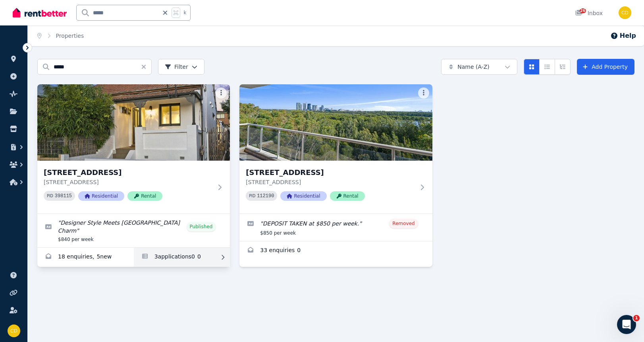 Image resolution: width=644 pixels, height=342 pixels. I want to click on a: Enquiries for 9 Grove St, Dulwich Hill, so click(86, 257).